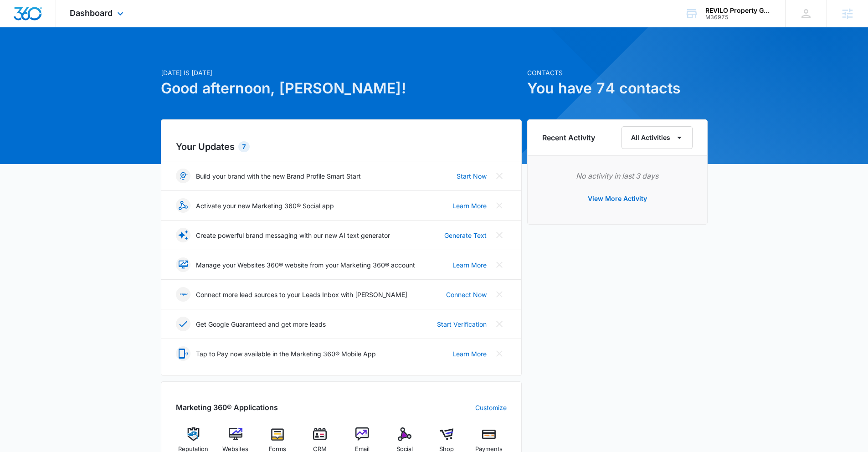 This screenshot has width=868, height=452. Describe the element at coordinates (260, 324) in the screenshot. I see `p: Get Google Guaranteed and get more leads` at that location.